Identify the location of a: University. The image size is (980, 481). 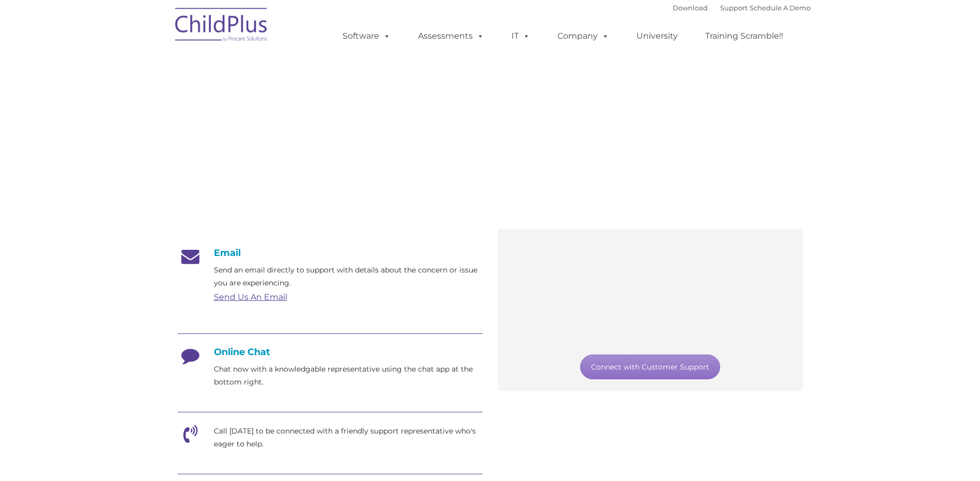
(657, 36).